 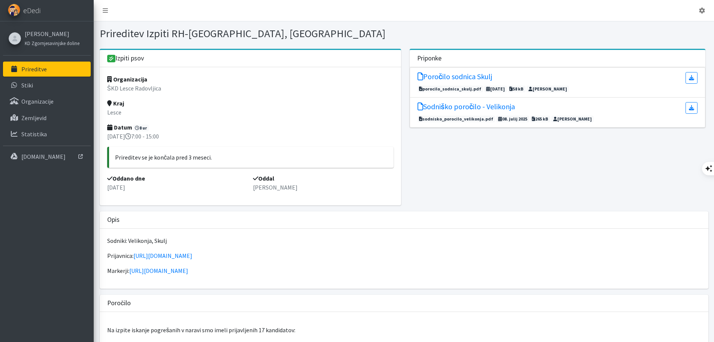 I want to click on h3: Priponke, so click(x=429, y=58).